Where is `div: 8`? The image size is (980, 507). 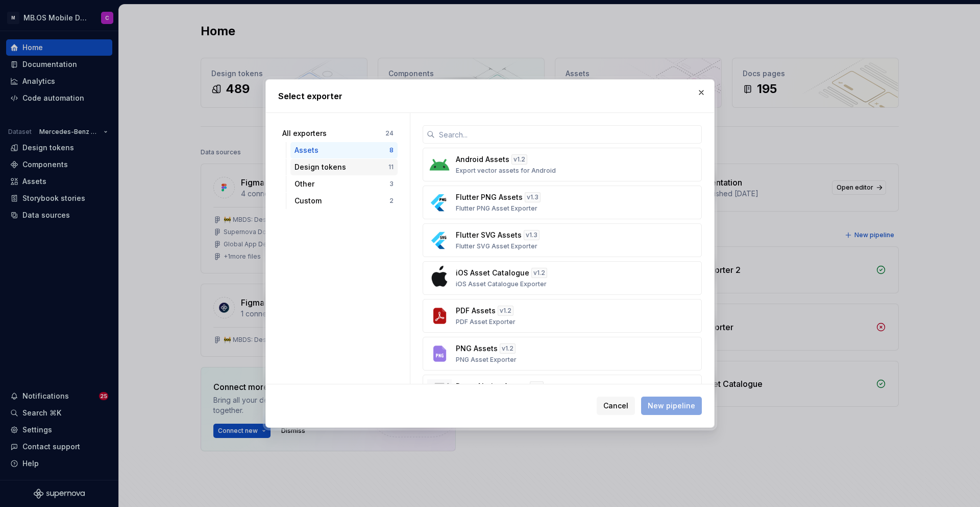 div: 8 is located at coordinates (392, 150).